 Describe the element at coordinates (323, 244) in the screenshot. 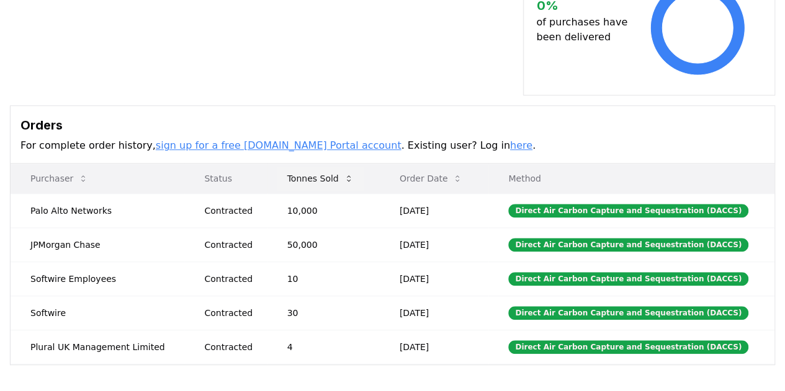

I see `td: 50,000` at that location.